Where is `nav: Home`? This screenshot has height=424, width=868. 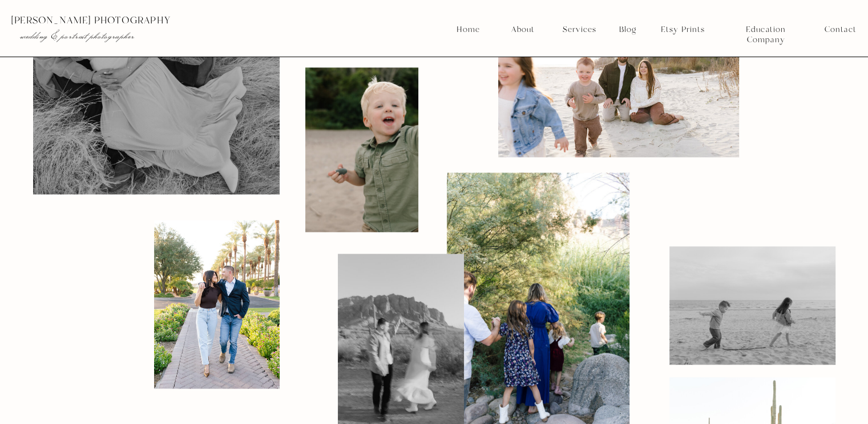
nav: Home is located at coordinates (468, 30).